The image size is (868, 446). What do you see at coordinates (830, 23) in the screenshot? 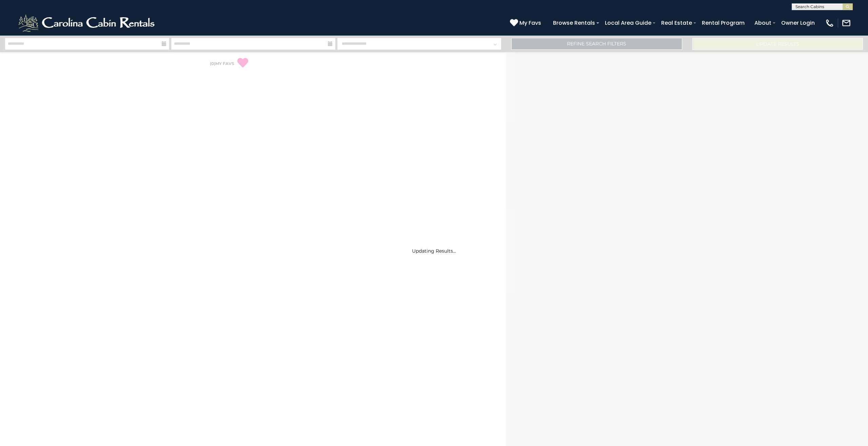
I see `img: phone-regular-white.png` at bounding box center [830, 23].